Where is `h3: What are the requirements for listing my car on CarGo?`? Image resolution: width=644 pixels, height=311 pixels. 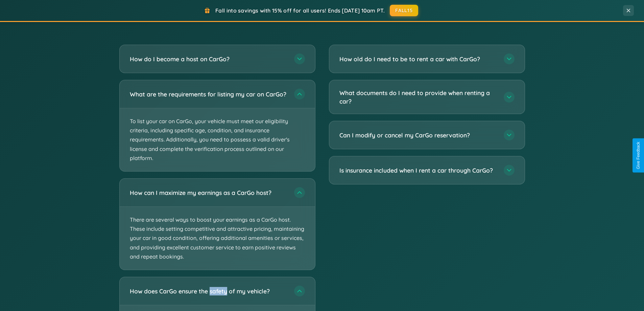 h3: What are the requirements for listing my car on CarGo? is located at coordinates (209, 94).